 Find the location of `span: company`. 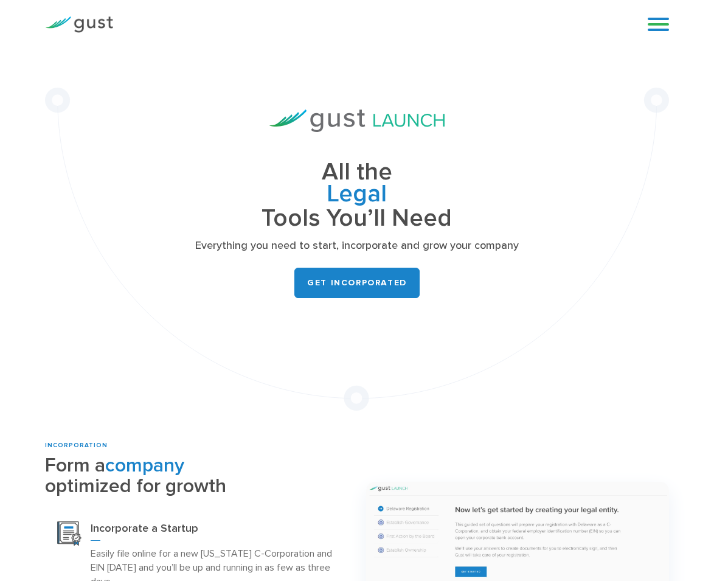

span: company is located at coordinates (145, 466).